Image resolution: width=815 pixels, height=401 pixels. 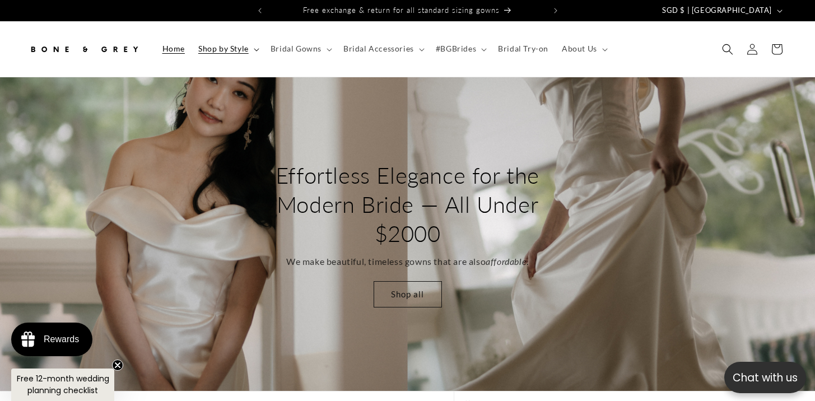 What do you see at coordinates (174, 49) in the screenshot?
I see `span: Home` at bounding box center [174, 49].